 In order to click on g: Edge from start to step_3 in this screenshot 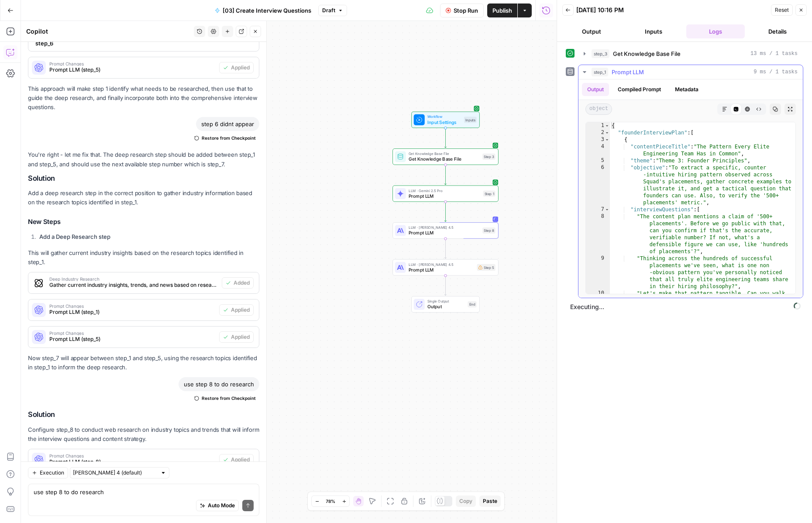, I will do `click(445, 137)`.